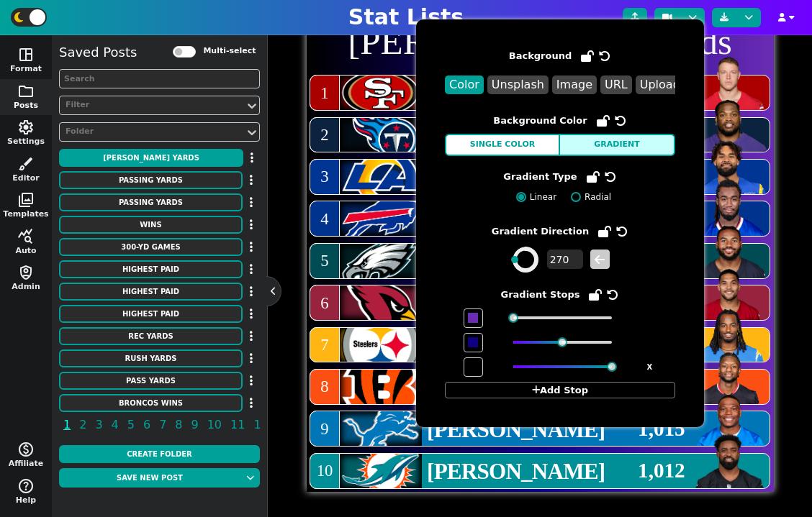  I want to click on button: Image, so click(575, 85).